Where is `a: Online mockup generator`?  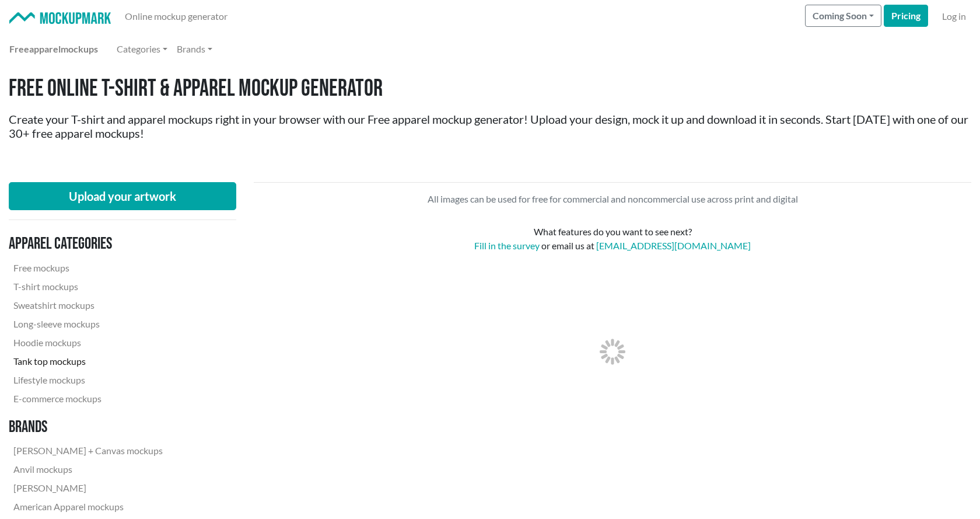 a: Online mockup generator is located at coordinates (176, 16).